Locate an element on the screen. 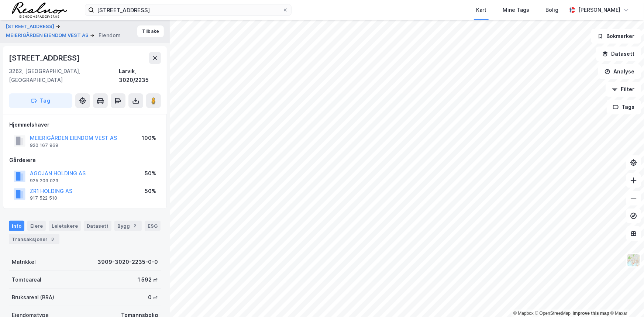  div: 3 is located at coordinates (53, 239).